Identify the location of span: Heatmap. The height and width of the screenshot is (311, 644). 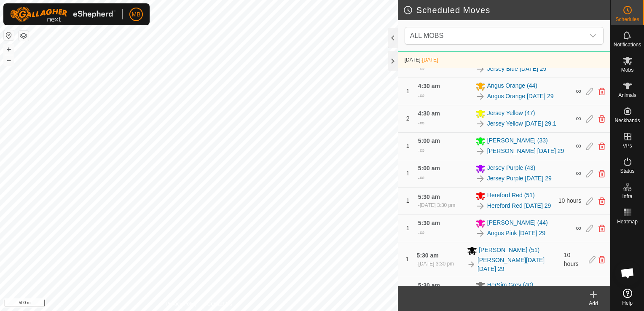
(627, 222).